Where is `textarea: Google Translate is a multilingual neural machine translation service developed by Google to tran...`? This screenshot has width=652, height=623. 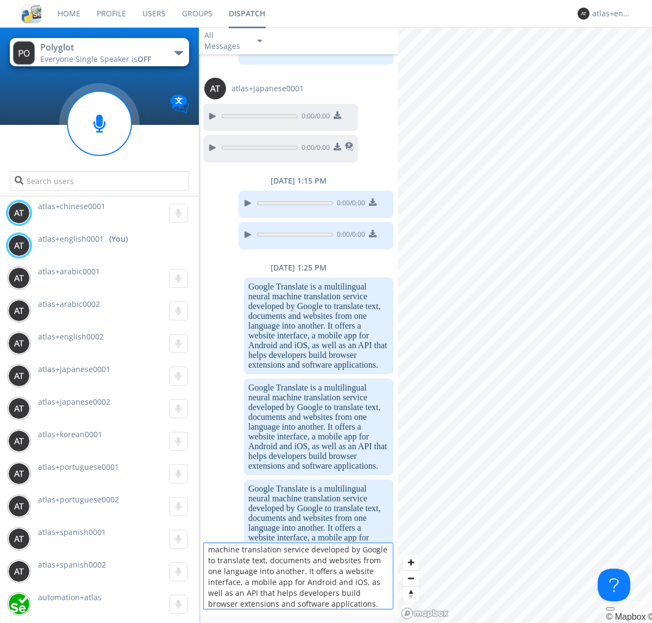
textarea: Google Translate is a multilingual neural machine translation service developed by Google to tran... is located at coordinates (298, 576).